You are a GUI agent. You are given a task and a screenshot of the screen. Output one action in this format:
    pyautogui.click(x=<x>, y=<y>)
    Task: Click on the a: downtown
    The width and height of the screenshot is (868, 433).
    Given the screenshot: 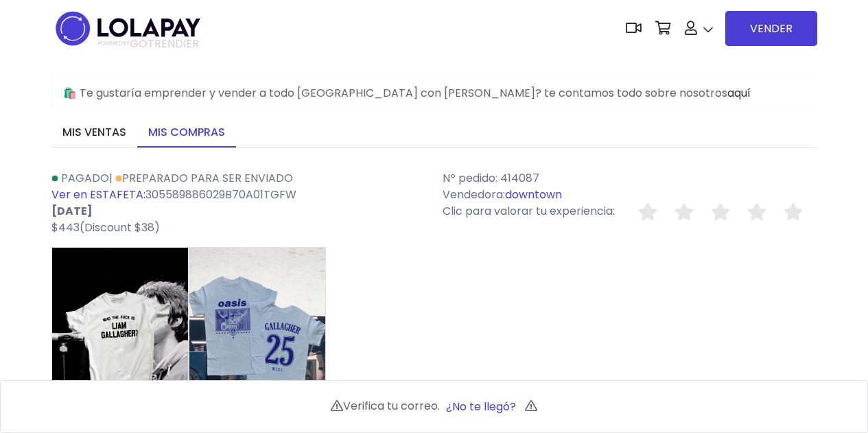 What is the action you would take?
    pyautogui.click(x=533, y=194)
    